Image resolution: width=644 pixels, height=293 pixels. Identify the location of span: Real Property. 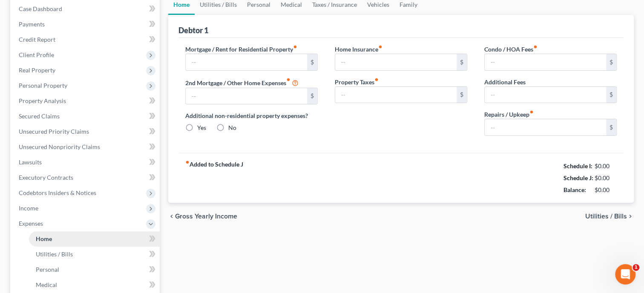
(37, 70).